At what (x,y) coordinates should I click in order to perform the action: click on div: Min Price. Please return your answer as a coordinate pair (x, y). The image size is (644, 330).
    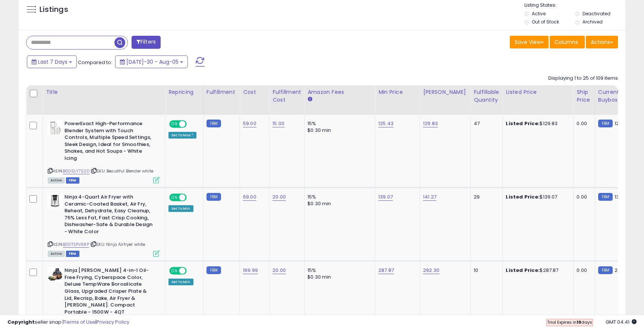
    Looking at the image, I should click on (397, 92).